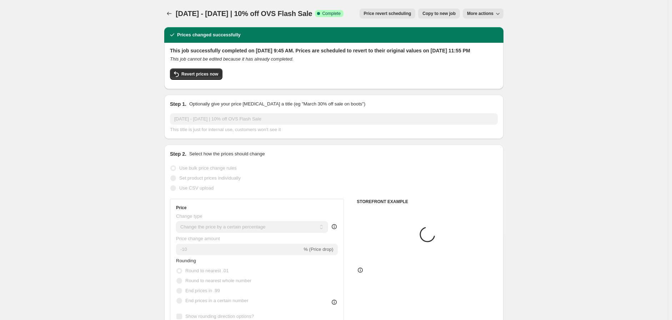  I want to click on span: % (Price drop), so click(318, 249).